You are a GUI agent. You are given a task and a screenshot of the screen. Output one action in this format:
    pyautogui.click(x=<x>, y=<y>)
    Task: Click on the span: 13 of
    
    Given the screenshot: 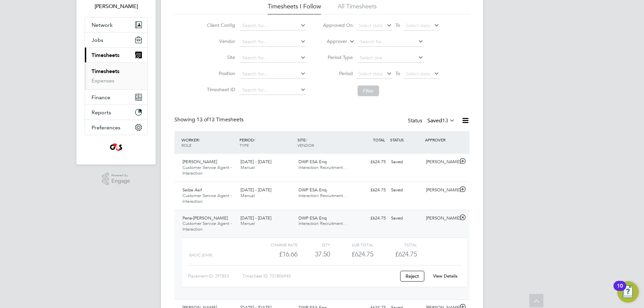 What is the action you would take?
    pyautogui.click(x=203, y=119)
    